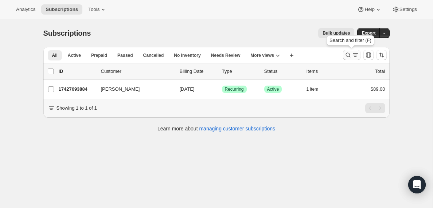  What do you see at coordinates (125, 55) in the screenshot?
I see `span: Paused` at bounding box center [125, 55].